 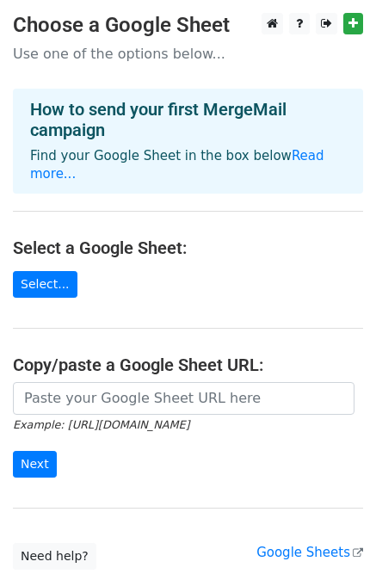 I want to click on input: Next, so click(x=34, y=464).